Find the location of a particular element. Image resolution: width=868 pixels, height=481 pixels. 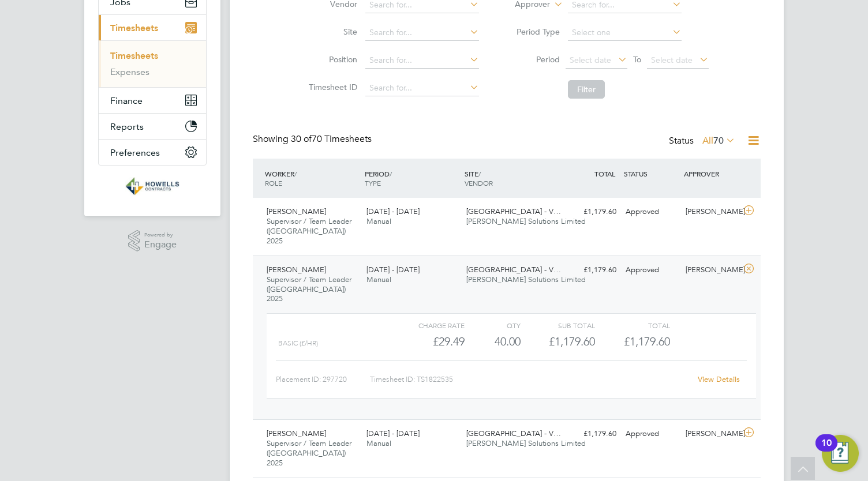

div: Total is located at coordinates (631, 326).